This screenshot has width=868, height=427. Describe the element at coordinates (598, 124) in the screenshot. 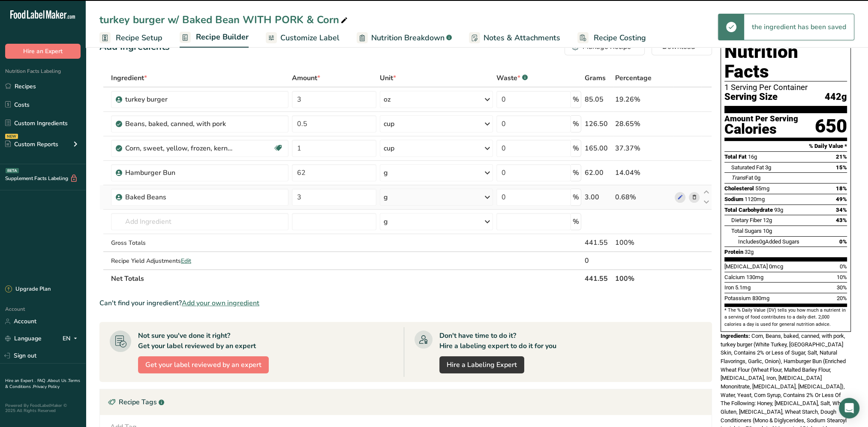

I see `div: 126.50` at that location.